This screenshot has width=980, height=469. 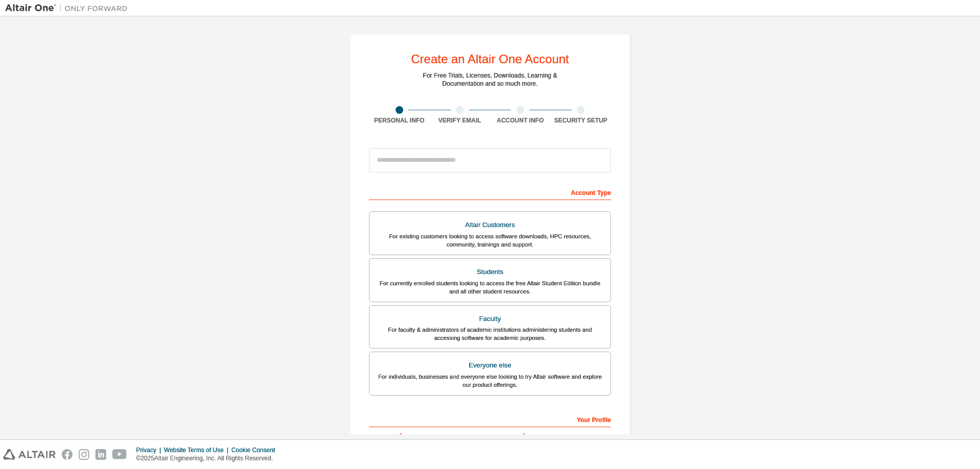 What do you see at coordinates (490, 288) in the screenshot?
I see `div: For currently enrolled students looking to access the free Altair Student Edition bundle and all ...` at bounding box center [490, 288].